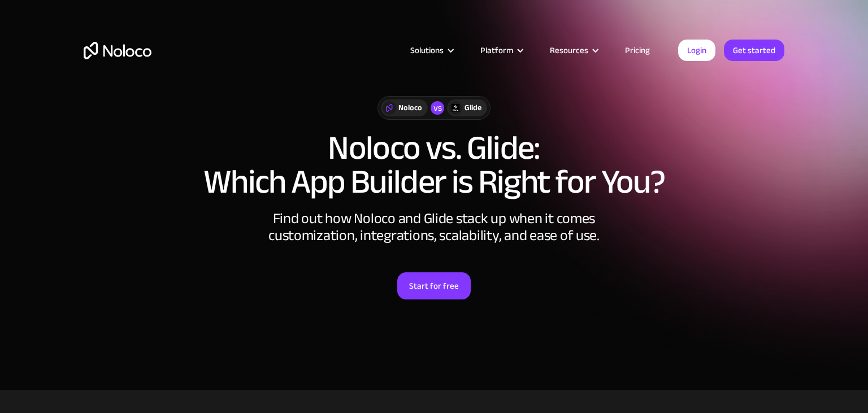 Image resolution: width=868 pixels, height=413 pixels. I want to click on a: Pricing, so click(638, 50).